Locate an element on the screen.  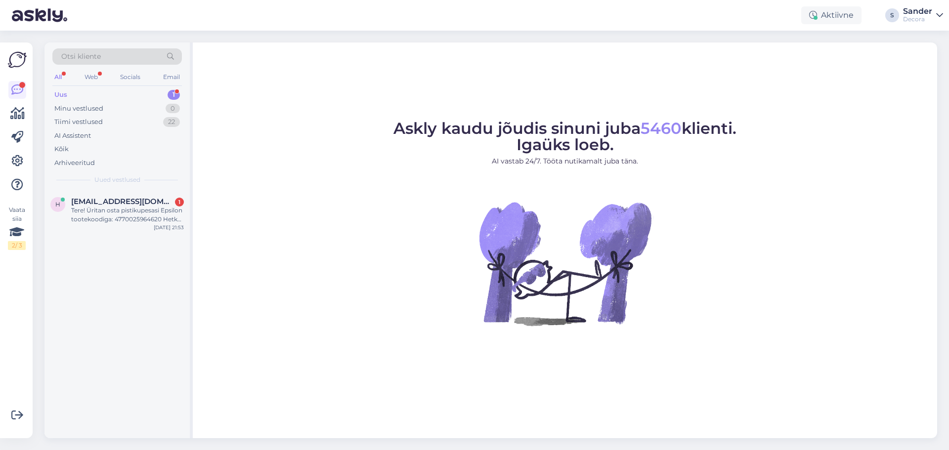
span: Uued vestlused is located at coordinates (117, 180).